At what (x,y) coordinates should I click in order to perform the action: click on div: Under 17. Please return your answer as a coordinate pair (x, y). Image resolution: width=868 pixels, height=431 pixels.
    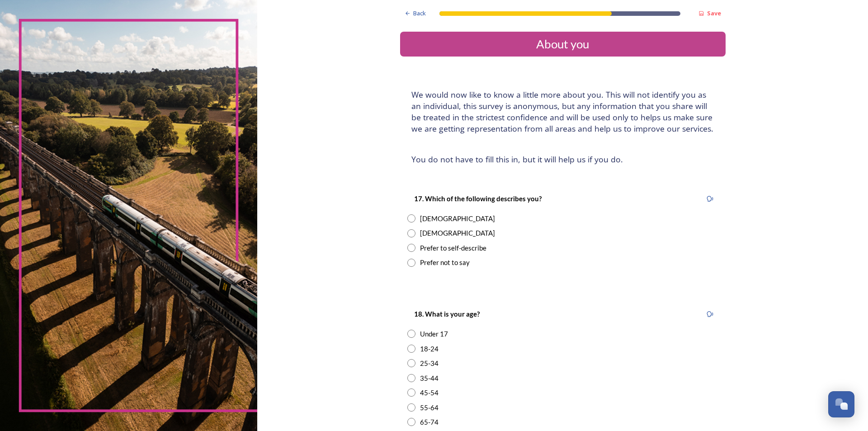
    Looking at the image, I should click on (434, 333).